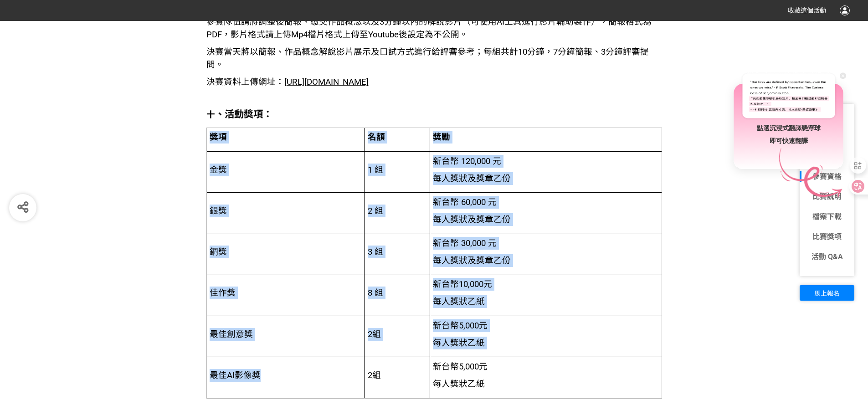 The height and width of the screenshot is (415, 868). What do you see at coordinates (827, 197) in the screenshot?
I see `a: 比賽說明` at bounding box center [827, 197].